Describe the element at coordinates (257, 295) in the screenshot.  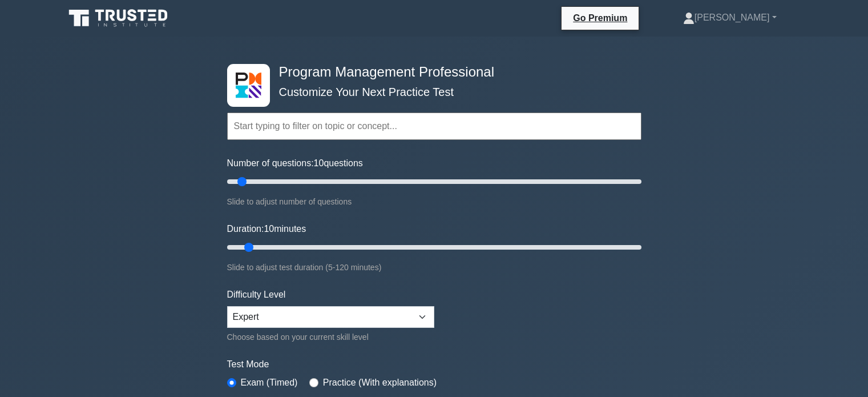
I see `label: Difficulty Level` at that location.